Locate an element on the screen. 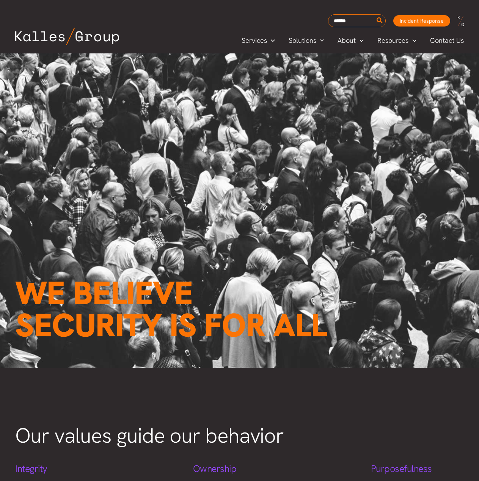 This screenshot has width=479, height=481. span: About is located at coordinates (346, 41).